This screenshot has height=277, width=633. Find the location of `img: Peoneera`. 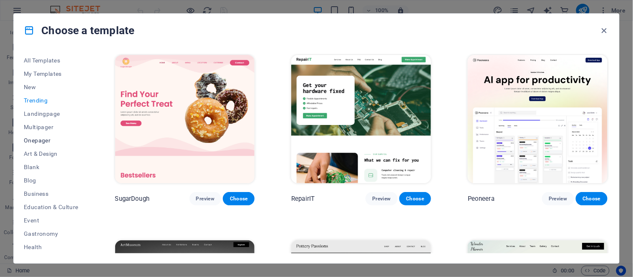

img: Peoneera is located at coordinates (537, 119).